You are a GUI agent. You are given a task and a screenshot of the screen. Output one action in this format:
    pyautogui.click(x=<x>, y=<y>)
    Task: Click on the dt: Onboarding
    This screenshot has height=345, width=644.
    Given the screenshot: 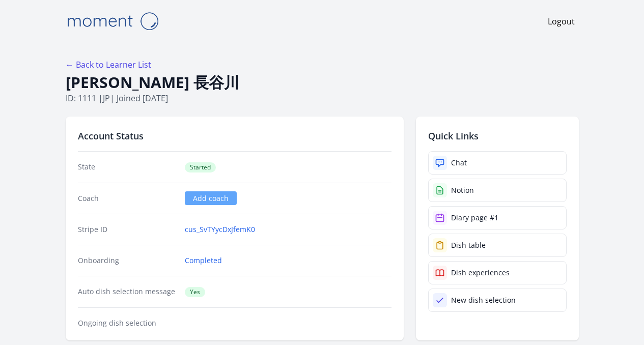 What is the action you would take?
    pyautogui.click(x=127, y=261)
    